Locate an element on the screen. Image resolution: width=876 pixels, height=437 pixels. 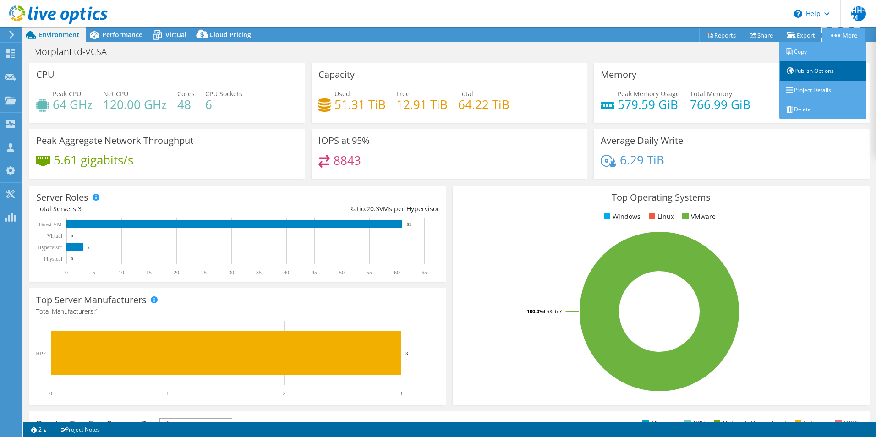
span: Free is located at coordinates (403, 94).